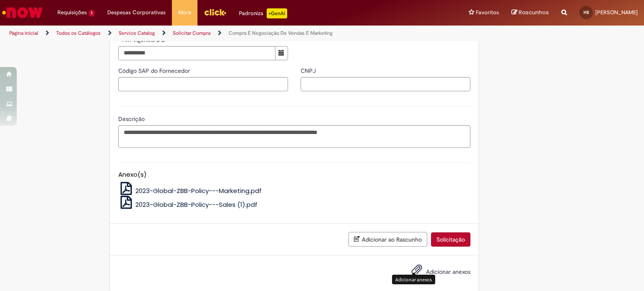 Image resolution: width=644 pixels, height=291 pixels. I want to click on span: HS, so click(586, 12).